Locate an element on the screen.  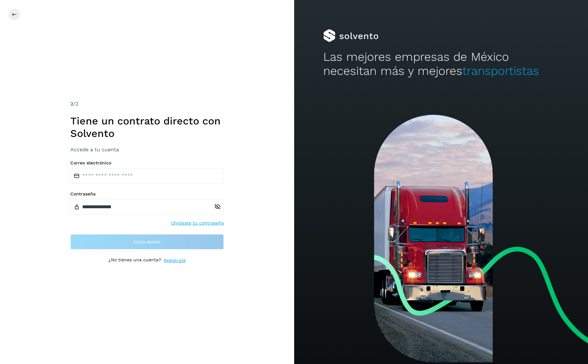
a: Regístrate is located at coordinates (174, 260).